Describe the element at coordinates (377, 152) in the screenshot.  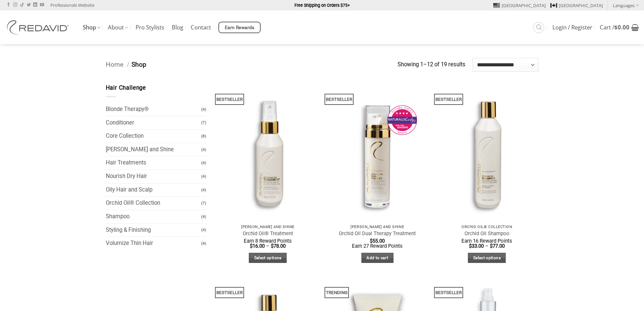
I see `img: REDAVID Orchid Oil Dual Therapy ~ Award Winning Curl Care` at that location.